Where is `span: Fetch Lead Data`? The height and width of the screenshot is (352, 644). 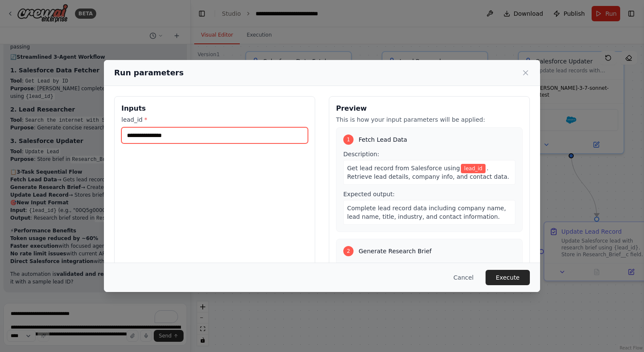 span: Fetch Lead Data is located at coordinates (383, 140).